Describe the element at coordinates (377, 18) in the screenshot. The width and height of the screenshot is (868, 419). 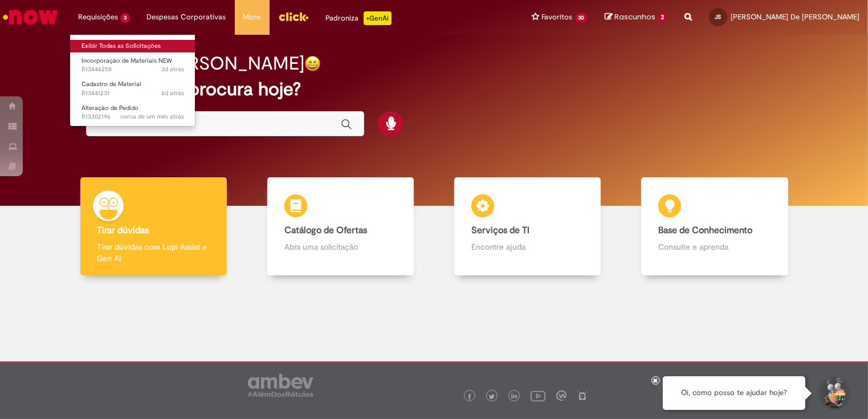
I see `p: +GenAi` at that location.